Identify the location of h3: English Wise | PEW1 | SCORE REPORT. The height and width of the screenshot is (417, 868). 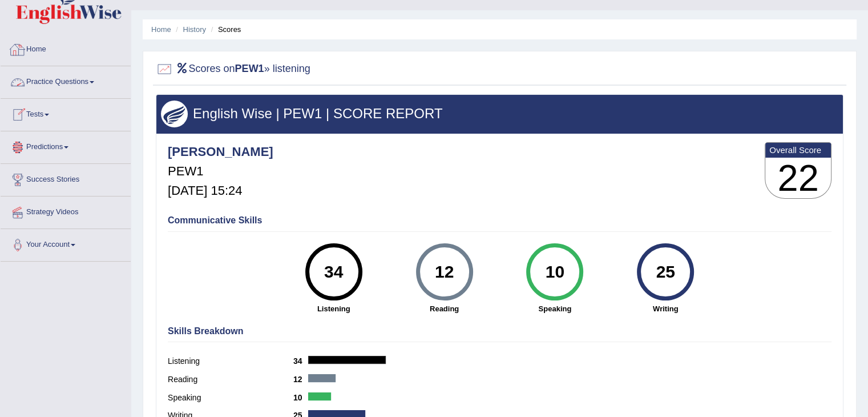
(499, 114).